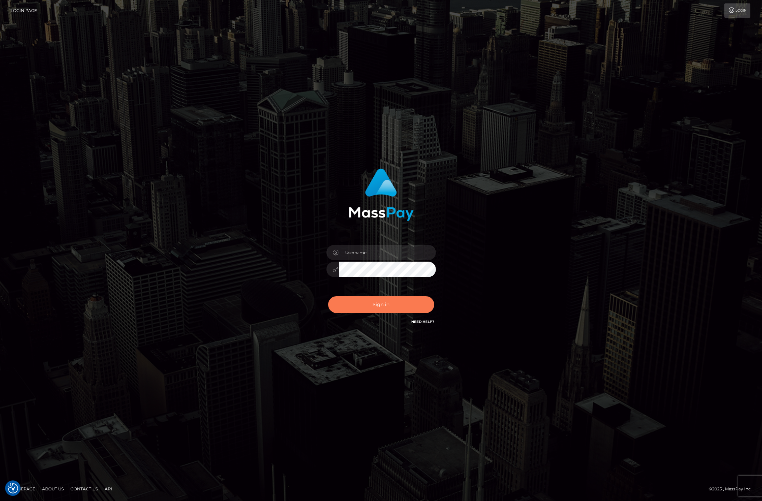 The width and height of the screenshot is (762, 501). What do you see at coordinates (13, 488) in the screenshot?
I see `img: Revisit consent button` at bounding box center [13, 488].